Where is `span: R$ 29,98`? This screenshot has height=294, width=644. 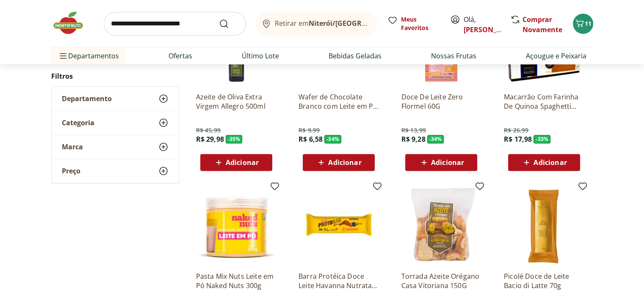 span: R$ 29,98 is located at coordinates (210, 139).